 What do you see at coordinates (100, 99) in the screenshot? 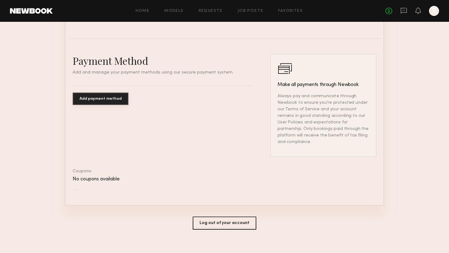
I see `button: Add payment method` at bounding box center [100, 99].